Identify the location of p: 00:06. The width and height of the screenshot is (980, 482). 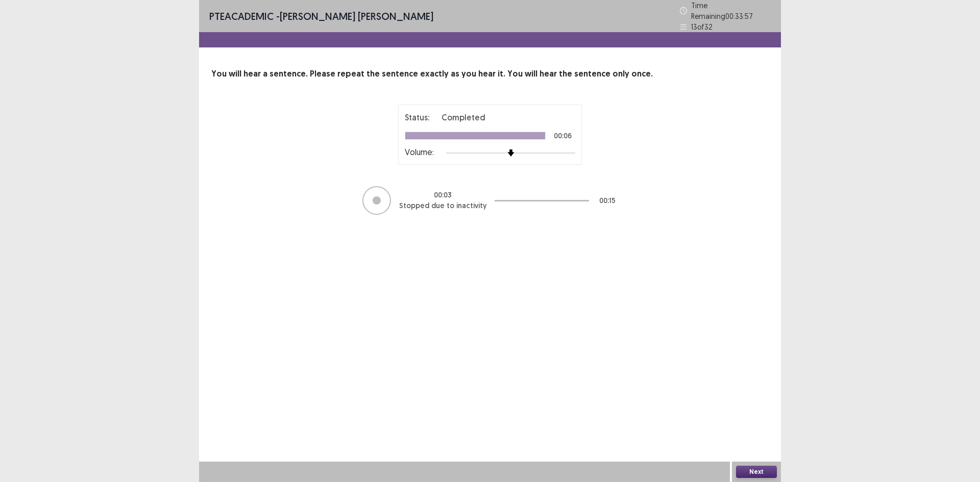
(562, 135).